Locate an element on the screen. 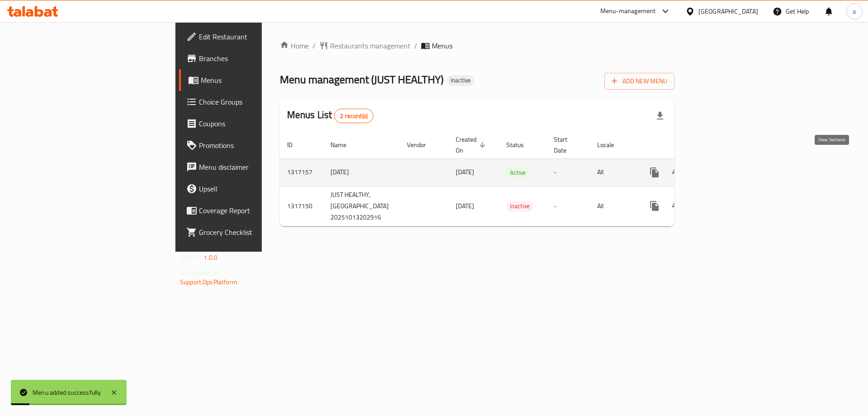 The height and width of the screenshot is (416, 868). div: Total records count is located at coordinates (353, 116).